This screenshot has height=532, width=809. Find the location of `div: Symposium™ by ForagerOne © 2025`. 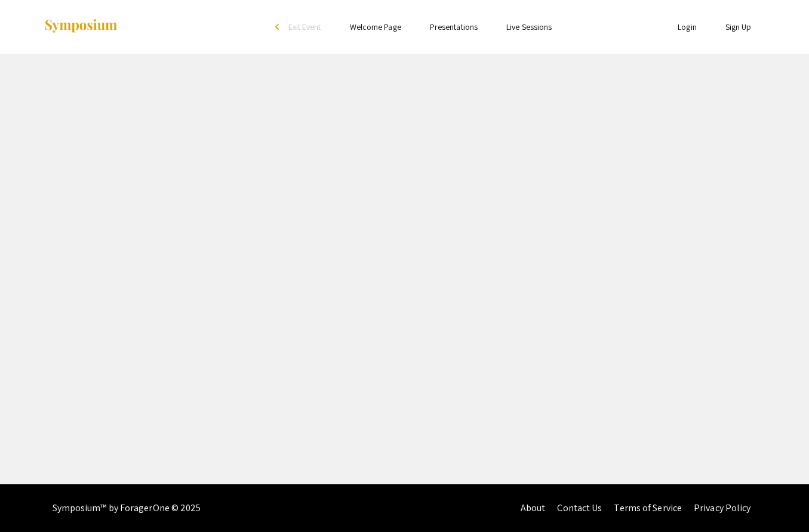

div: Symposium™ by ForagerOne © 2025 is located at coordinates (127, 508).